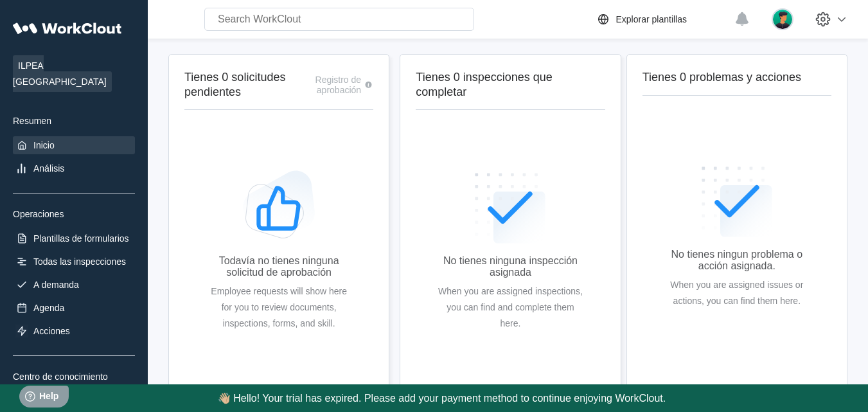  Describe the element at coordinates (510, 84) in the screenshot. I see `h2: Tienes 0 inspecciones que completar` at that location.